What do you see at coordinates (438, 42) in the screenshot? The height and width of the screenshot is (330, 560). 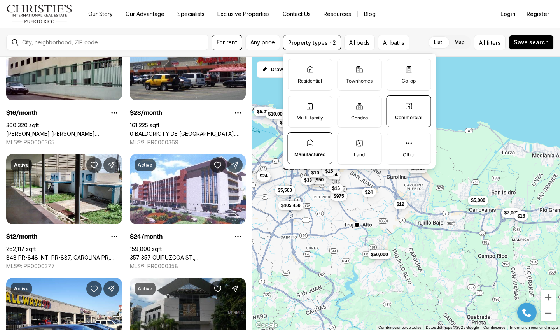 I see `label: List` at bounding box center [438, 42].